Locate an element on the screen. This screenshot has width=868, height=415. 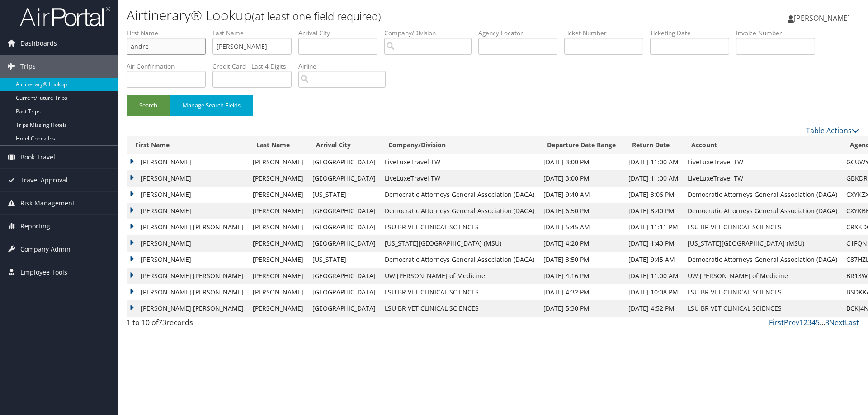
label: Ticketing Date is located at coordinates (693, 33).